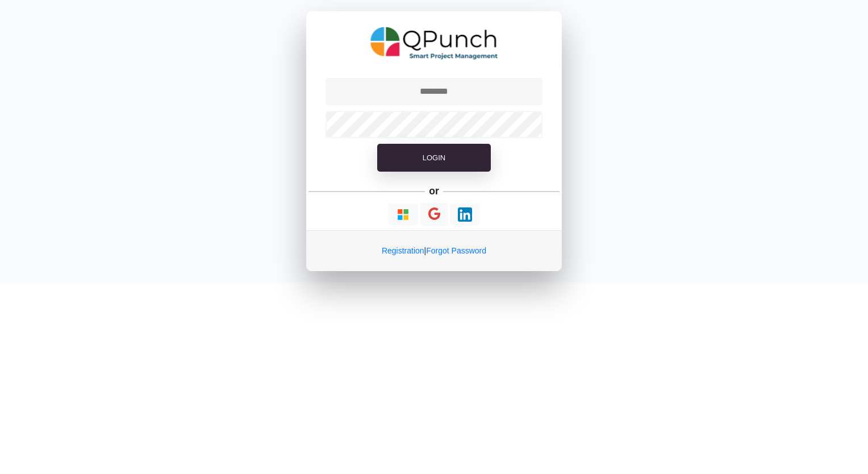  I want to click on button: Continue With Microsoft Azure, so click(403, 214).